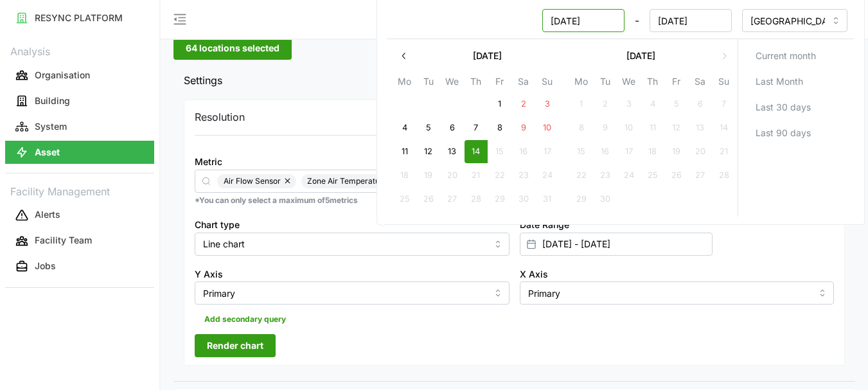  What do you see at coordinates (629, 105) in the screenshot?
I see `button: 3 September 2025` at bounding box center [629, 105].